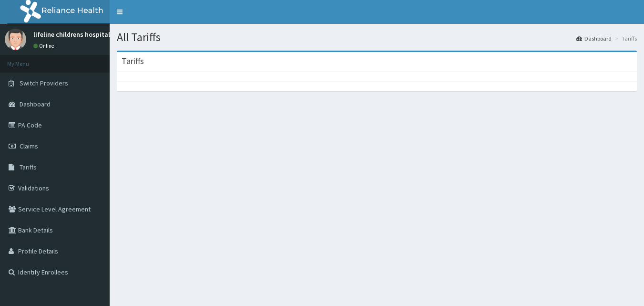  What do you see at coordinates (28, 167) in the screenshot?
I see `span: Tariffs` at bounding box center [28, 167].